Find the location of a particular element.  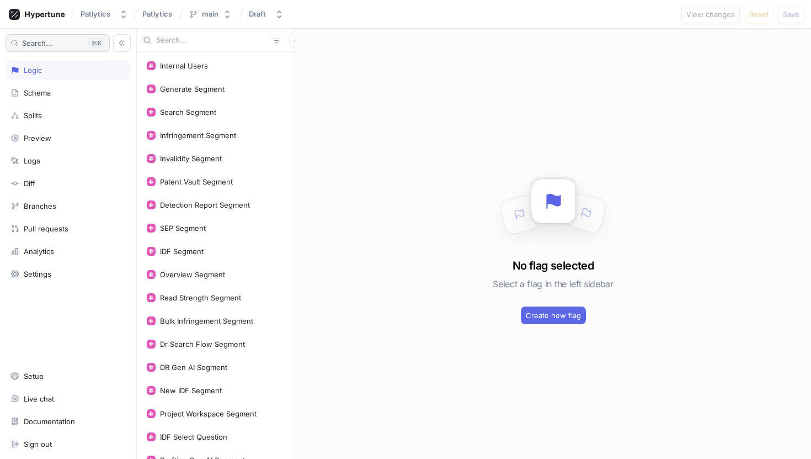

div: main is located at coordinates (210, 14).